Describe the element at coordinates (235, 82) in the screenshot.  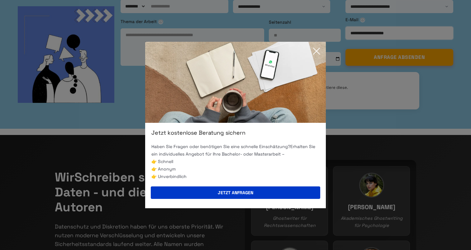
I see `img: exit` at that location.